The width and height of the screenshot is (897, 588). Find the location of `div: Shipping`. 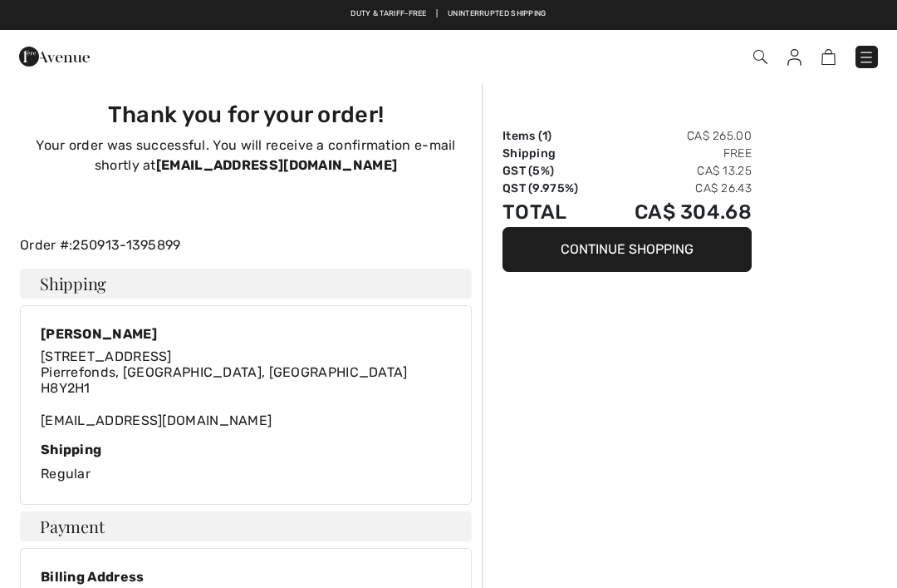

div: Shipping is located at coordinates (246, 449).